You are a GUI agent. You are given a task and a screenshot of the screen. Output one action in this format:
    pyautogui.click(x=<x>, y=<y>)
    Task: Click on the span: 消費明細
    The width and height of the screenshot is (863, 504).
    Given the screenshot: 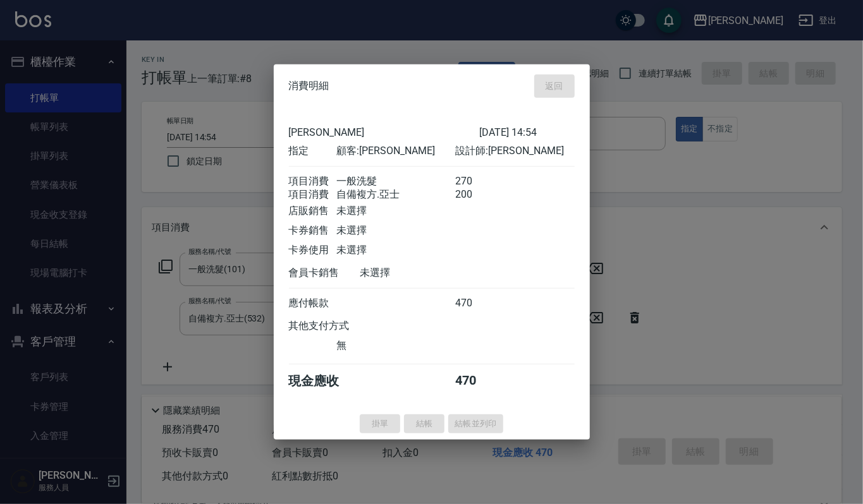 What is the action you would take?
    pyautogui.click(x=309, y=86)
    